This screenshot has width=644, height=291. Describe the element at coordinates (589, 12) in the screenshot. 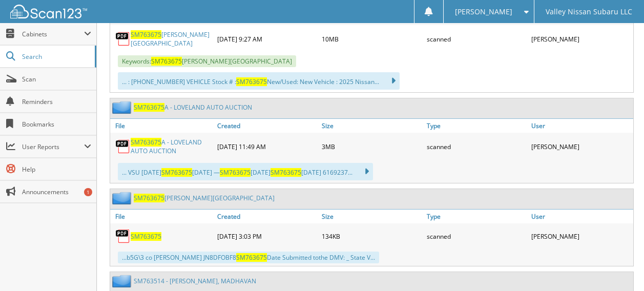

I see `span: Valley Nissan Subaru LLC` at that location.